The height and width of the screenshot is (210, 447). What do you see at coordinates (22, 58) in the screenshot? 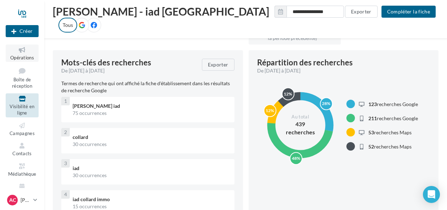
I see `span: Opérations` at bounding box center [22, 58].